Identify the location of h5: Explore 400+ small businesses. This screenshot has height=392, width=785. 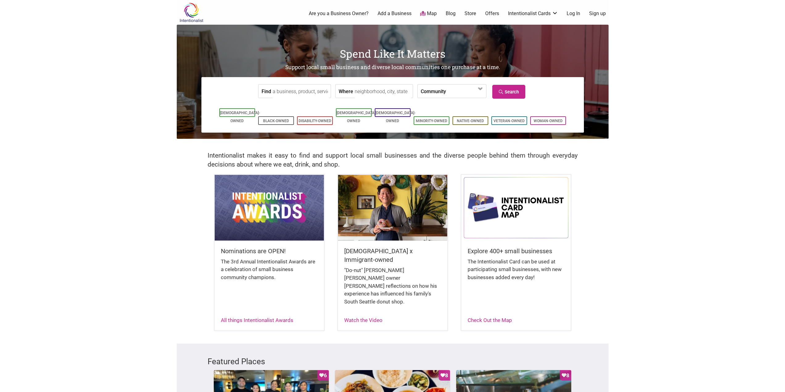
(516, 251).